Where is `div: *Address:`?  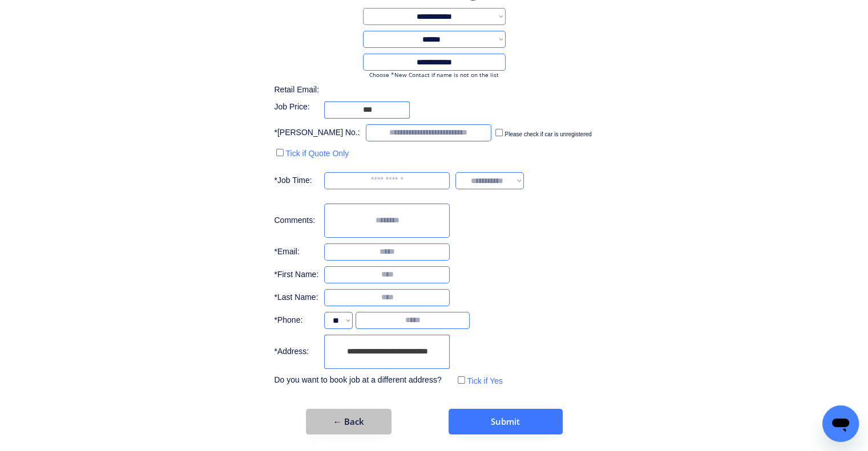 div: *Address: is located at coordinates (296, 352).